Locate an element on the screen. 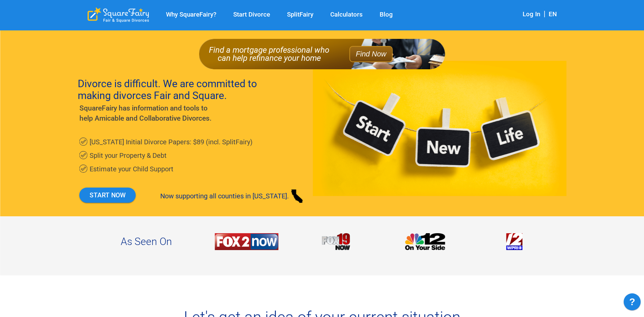  div: EN is located at coordinates (553, 15).